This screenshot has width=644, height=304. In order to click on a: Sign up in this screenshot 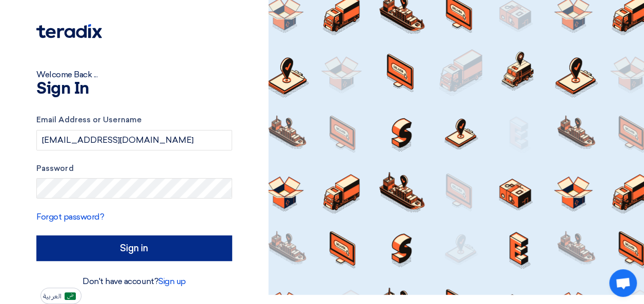, I will do `click(172, 281)`.